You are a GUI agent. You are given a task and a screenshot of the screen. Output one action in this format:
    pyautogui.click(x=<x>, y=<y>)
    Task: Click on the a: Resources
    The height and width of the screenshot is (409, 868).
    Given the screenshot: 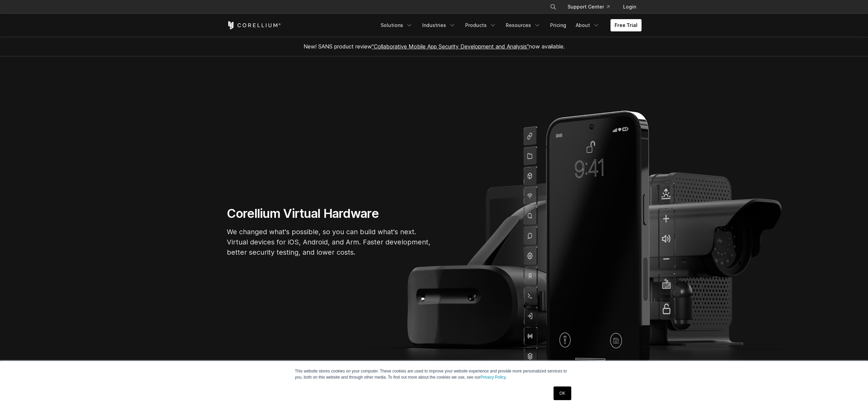 What is the action you would take?
    pyautogui.click(x=523, y=25)
    